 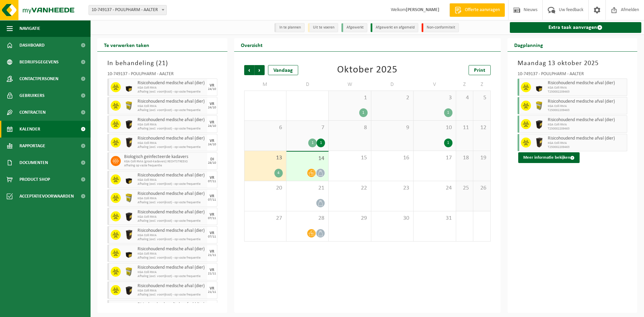 I want to click on span: 11, so click(x=464, y=128).